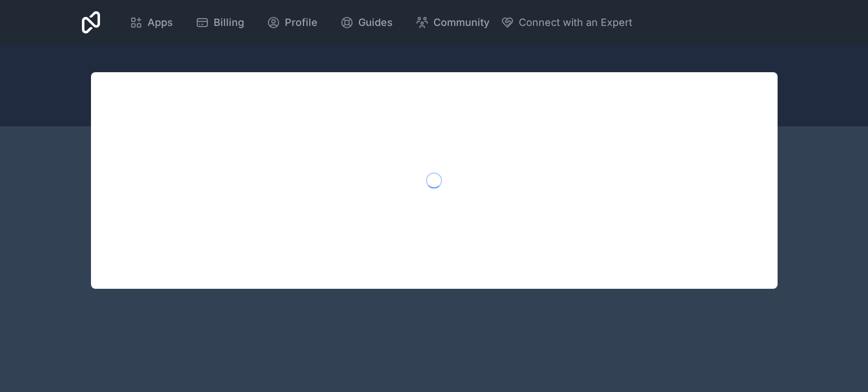 The width and height of the screenshot is (868, 392). I want to click on span: Community, so click(462, 23).